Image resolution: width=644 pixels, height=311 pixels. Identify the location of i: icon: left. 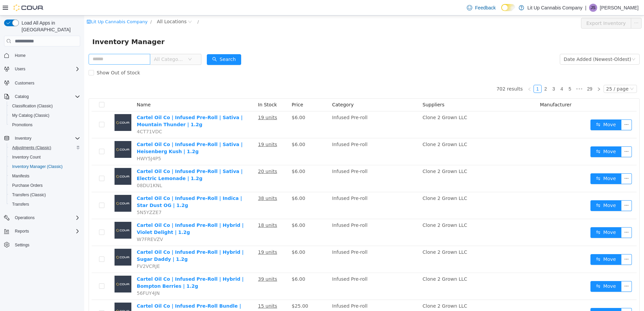
(445, 74).